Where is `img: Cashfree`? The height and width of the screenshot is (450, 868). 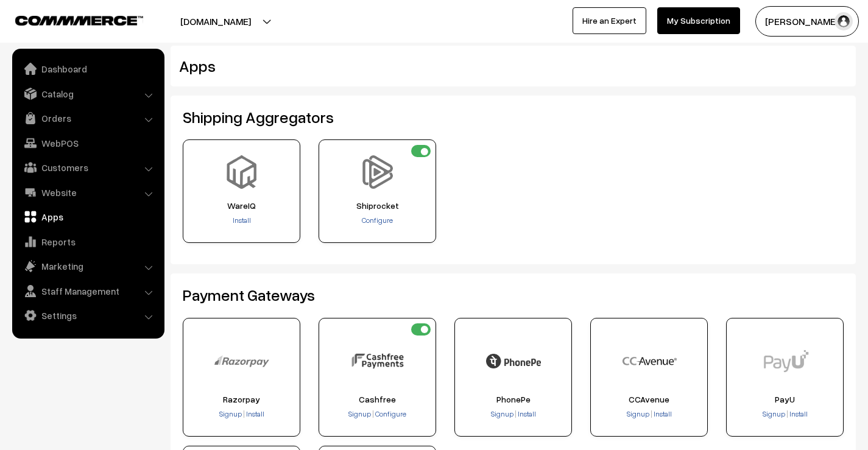
img: Cashfree is located at coordinates (378, 361).